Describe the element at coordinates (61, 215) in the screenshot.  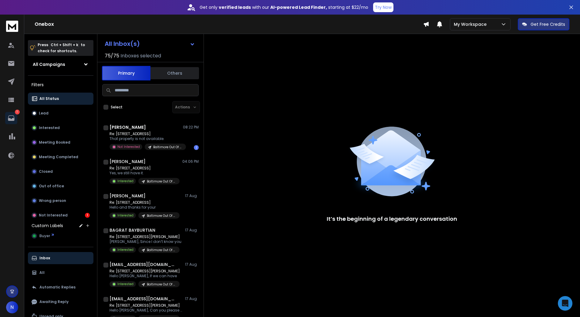
I see `button: Not Interested1` at that location.